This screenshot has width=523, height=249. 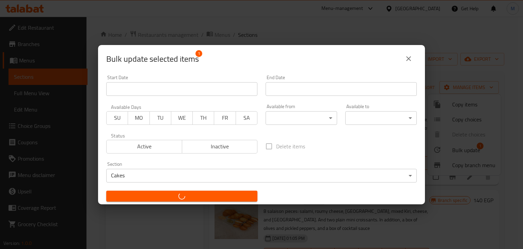 What do you see at coordinates (247, 118) in the screenshot?
I see `button: SA` at bounding box center [247, 118].